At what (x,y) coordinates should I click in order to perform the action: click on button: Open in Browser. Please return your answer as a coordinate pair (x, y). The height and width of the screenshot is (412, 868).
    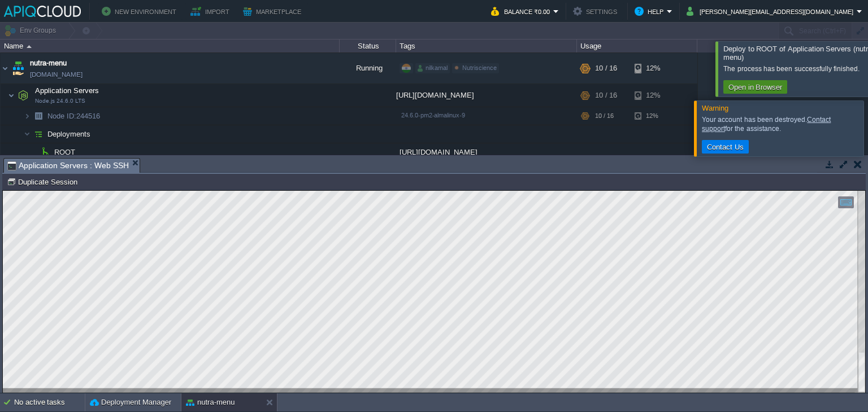
    Looking at the image, I should click on (755, 87).